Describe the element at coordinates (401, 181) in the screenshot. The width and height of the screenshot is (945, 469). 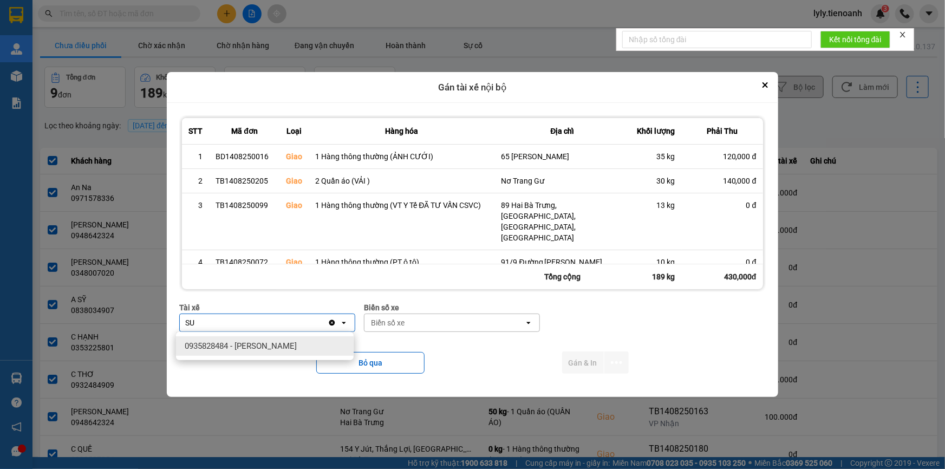
I see `div: 2 Quần áo (VẢI )` at that location.